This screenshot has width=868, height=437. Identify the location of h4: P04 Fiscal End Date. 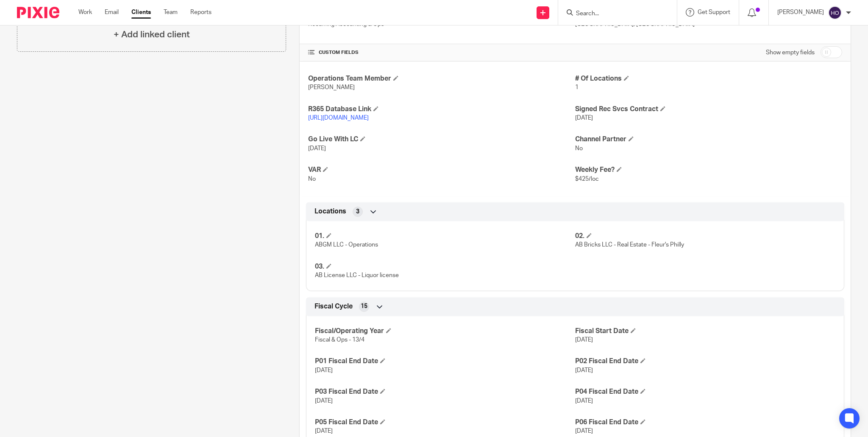
(706, 391).